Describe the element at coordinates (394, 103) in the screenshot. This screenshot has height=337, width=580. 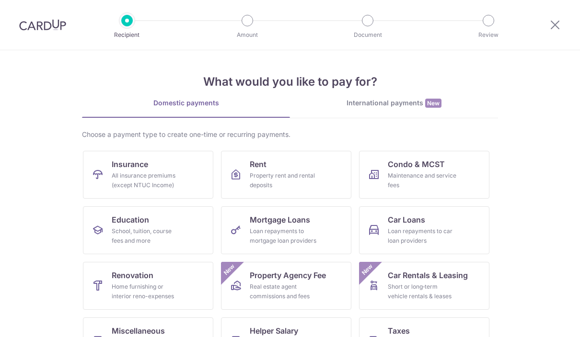
I see `div: International payments` at that location.